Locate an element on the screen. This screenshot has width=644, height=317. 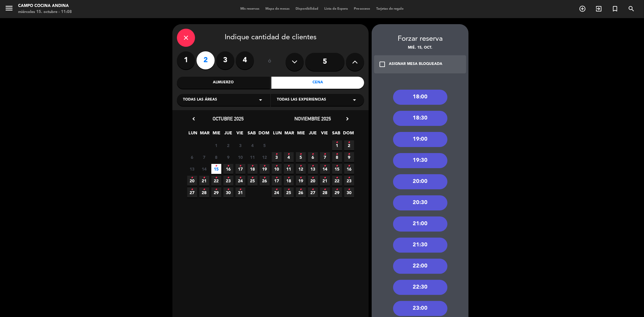
div: 23:00 is located at coordinates (420, 309).